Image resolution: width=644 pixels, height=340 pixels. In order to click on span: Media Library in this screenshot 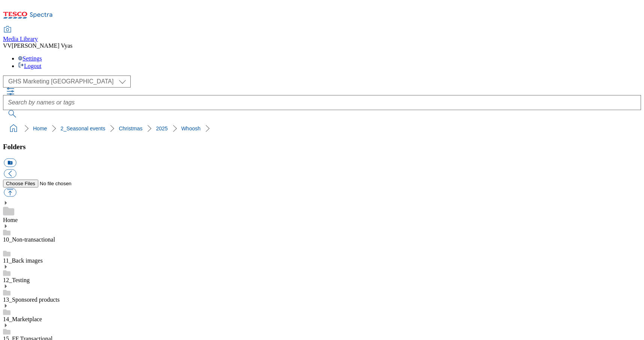, I will do `click(21, 39)`.